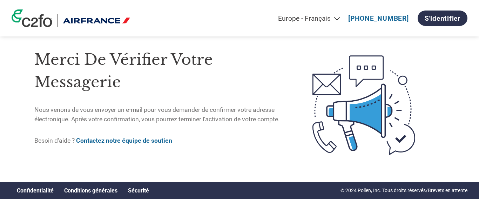 The height and width of the screenshot is (210, 479). I want to click on p: Besoin d'aide ?, so click(158, 141).